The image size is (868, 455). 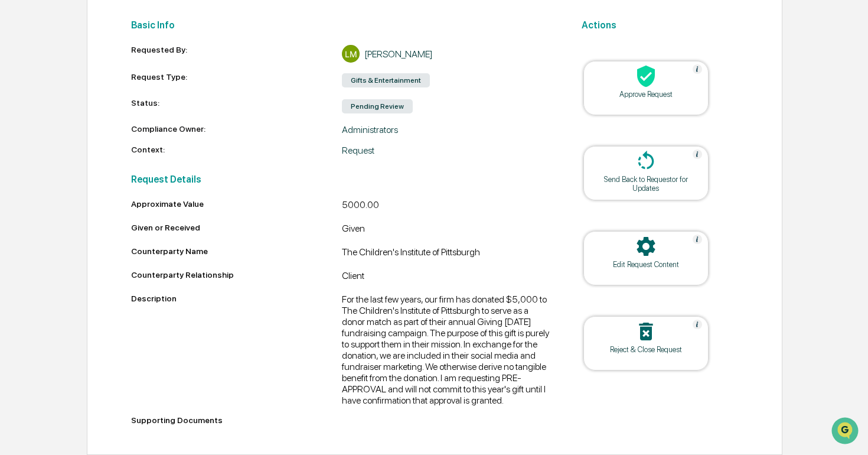 I want to click on div: Gifts & Entertainment, so click(x=386, y=80).